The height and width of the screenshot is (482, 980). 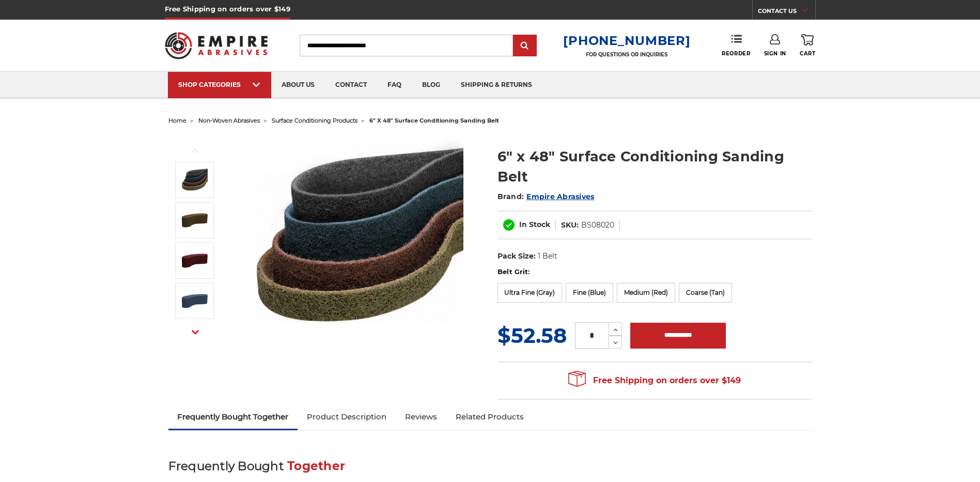 I want to click on a: Frequently Bought Together, so click(x=233, y=416).